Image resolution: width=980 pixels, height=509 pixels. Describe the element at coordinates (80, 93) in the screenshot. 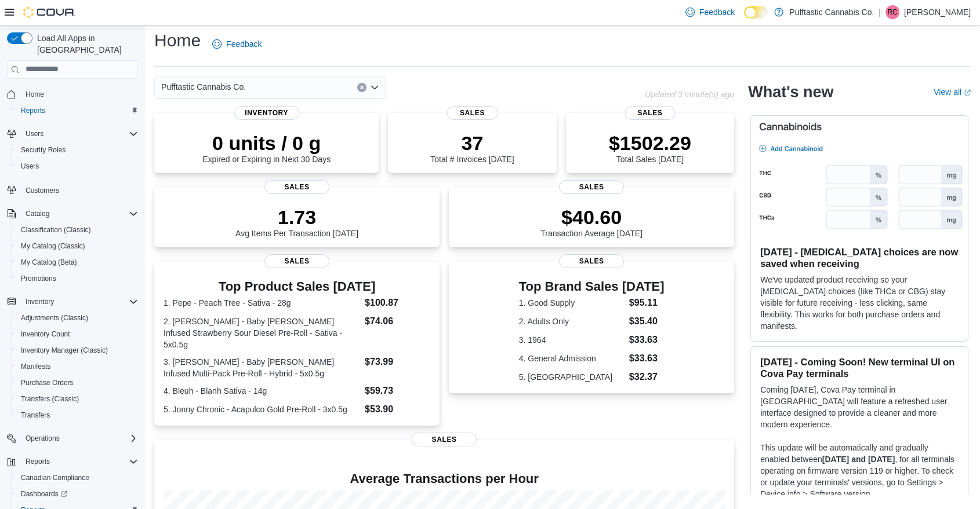

I see `span: Home` at that location.